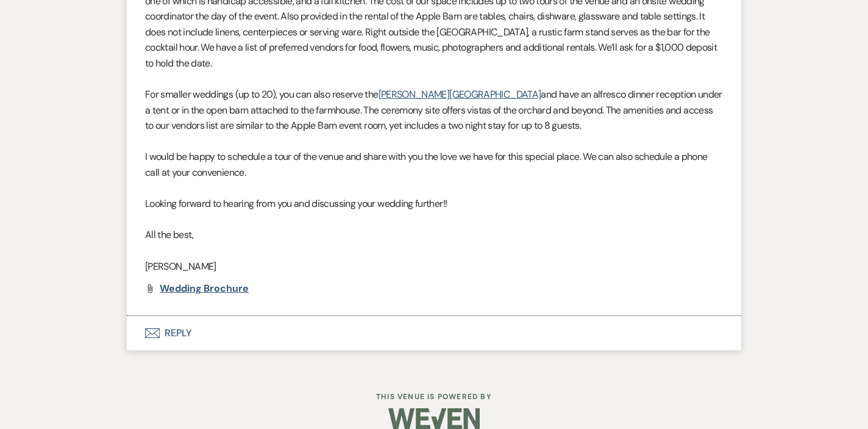 This screenshot has height=429, width=868. Describe the element at coordinates (204, 288) in the screenshot. I see `span: Wedding Brochure` at that location.